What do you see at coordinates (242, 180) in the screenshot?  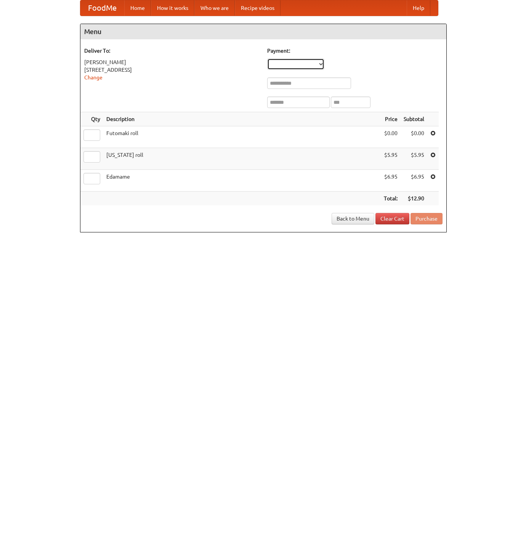 I see `td: Edamame` at bounding box center [242, 180].